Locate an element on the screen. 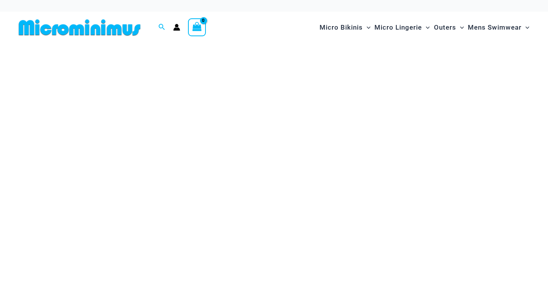  nav: Site Navigation is located at coordinates (424, 27).